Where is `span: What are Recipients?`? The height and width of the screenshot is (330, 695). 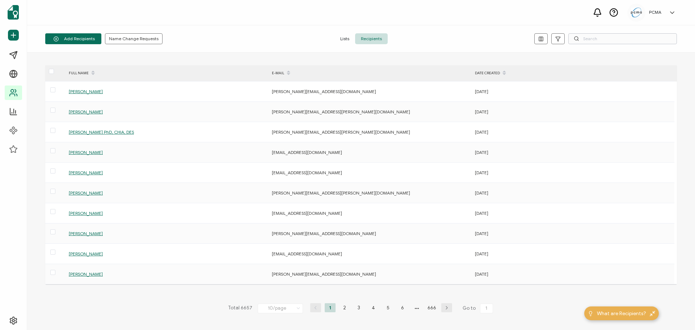
span: What are Recipients? is located at coordinates (622, 313).